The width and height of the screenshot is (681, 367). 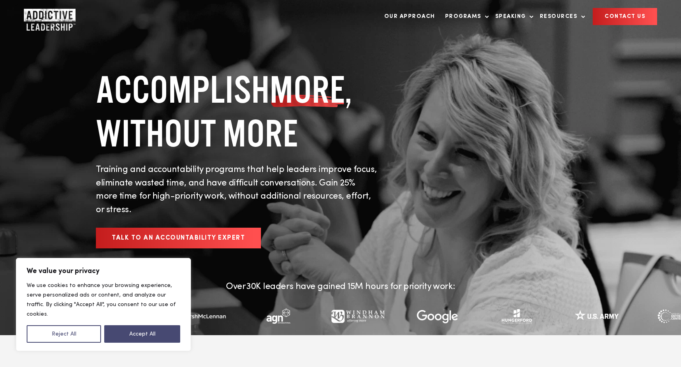 I want to click on a: Programs, so click(x=465, y=16).